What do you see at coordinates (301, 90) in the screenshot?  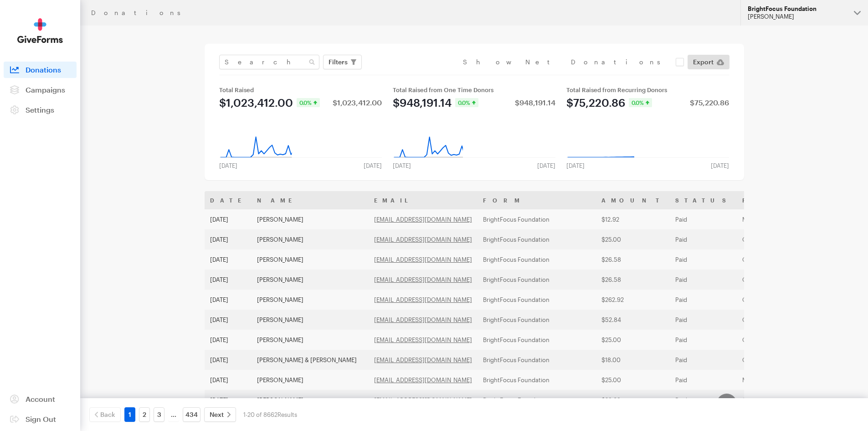 I see `div: Total Raised` at bounding box center [301, 90].